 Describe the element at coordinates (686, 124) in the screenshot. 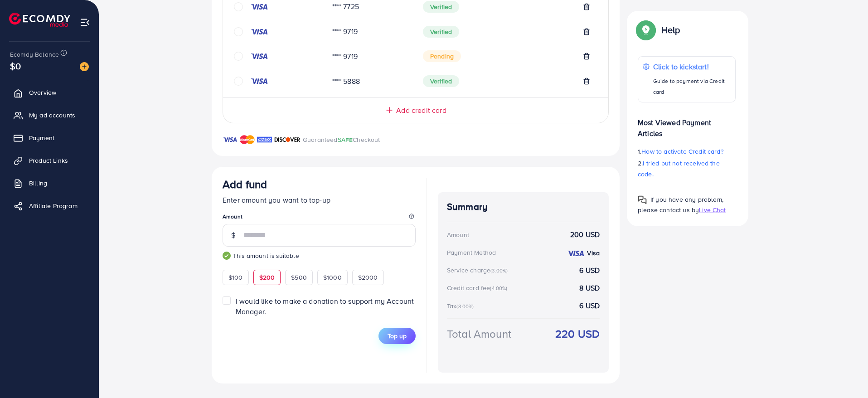

I see `p: Most Viewed Payment Articles` at that location.